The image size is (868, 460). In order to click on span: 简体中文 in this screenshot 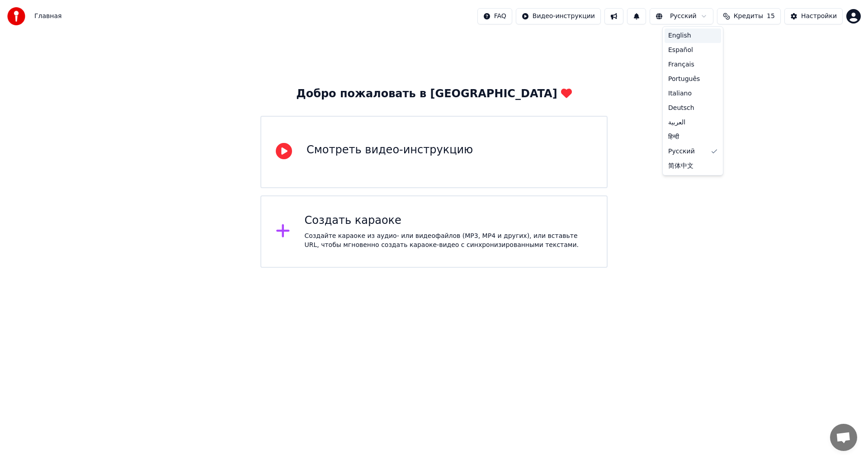, I will do `click(681, 166)`.